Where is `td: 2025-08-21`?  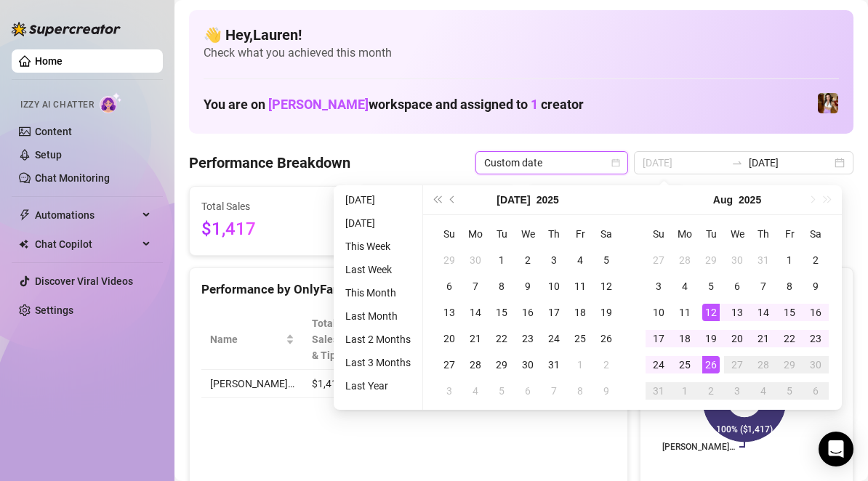
td: 2025-08-21 is located at coordinates (763, 339).